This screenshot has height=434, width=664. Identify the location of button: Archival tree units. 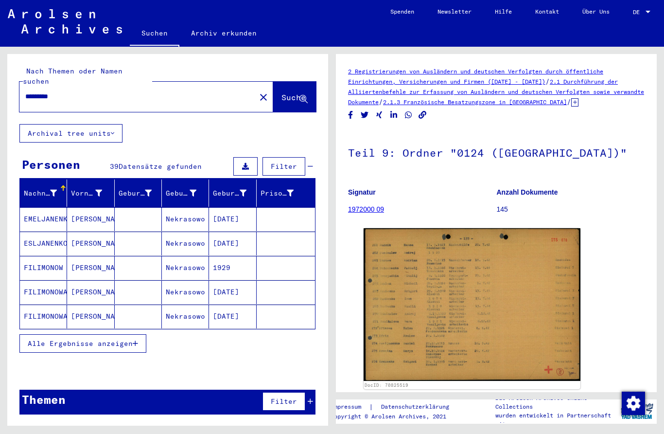
(71, 133).